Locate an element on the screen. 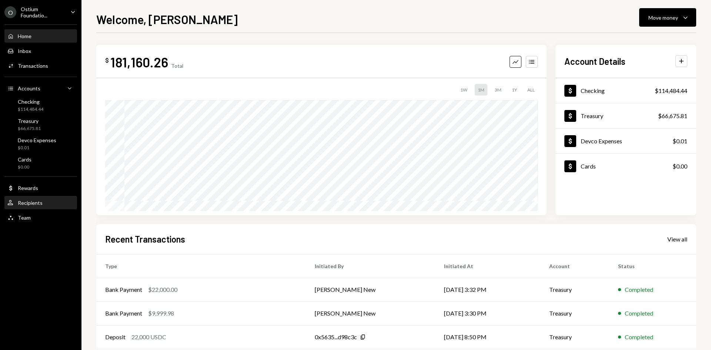  h2: Account Details is located at coordinates (594, 61).